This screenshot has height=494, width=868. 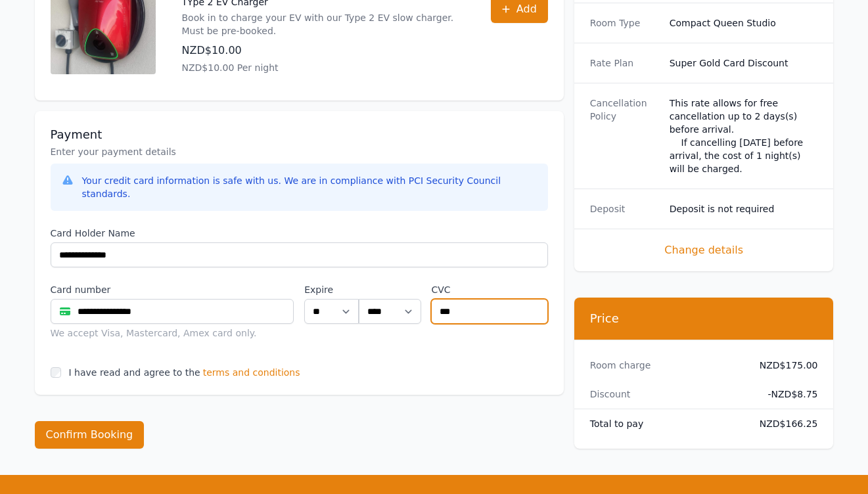 What do you see at coordinates (624, 136) in the screenshot?
I see `dt: Cancellation Policy` at bounding box center [624, 136].